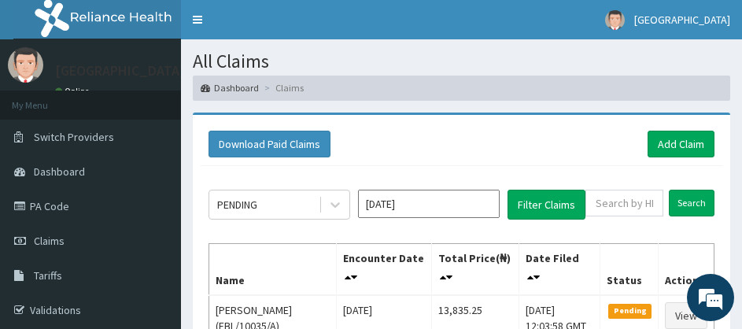 Image resolution: width=742 pixels, height=329 pixels. What do you see at coordinates (49, 241) in the screenshot?
I see `span: Claims` at bounding box center [49, 241].